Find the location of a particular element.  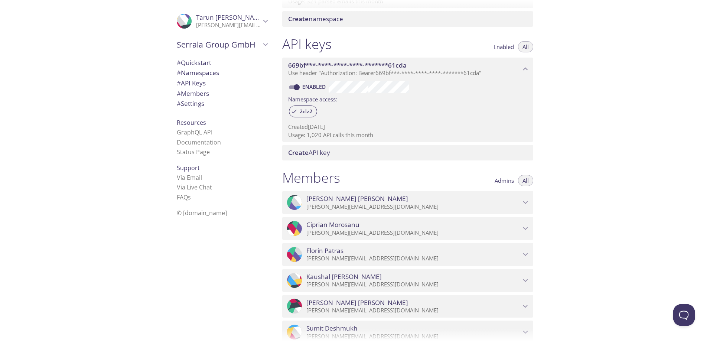

span: Support is located at coordinates (188, 168).